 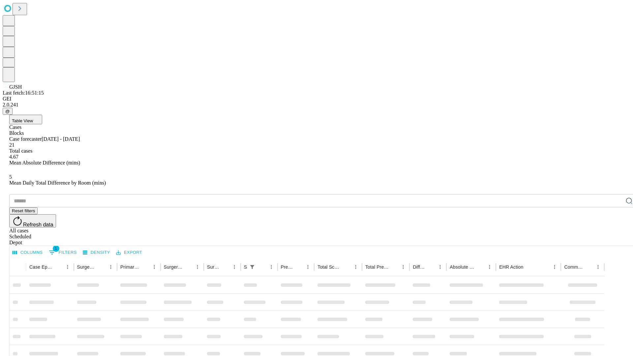 I want to click on button: Refresh data, so click(x=33, y=221).